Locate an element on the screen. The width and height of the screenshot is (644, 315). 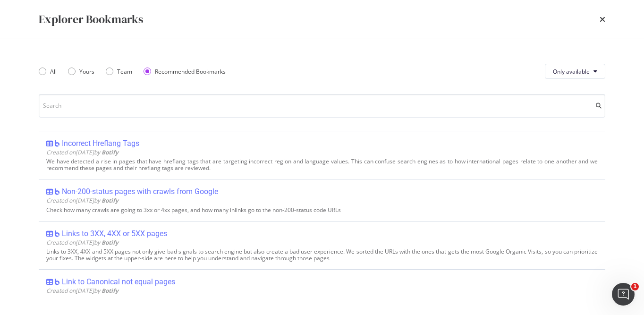
span: Only available is located at coordinates (571, 71).